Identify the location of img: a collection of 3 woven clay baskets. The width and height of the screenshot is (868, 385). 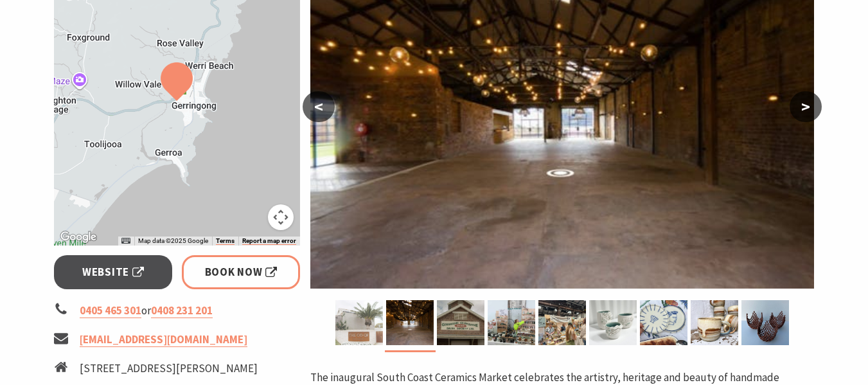
(765, 323).